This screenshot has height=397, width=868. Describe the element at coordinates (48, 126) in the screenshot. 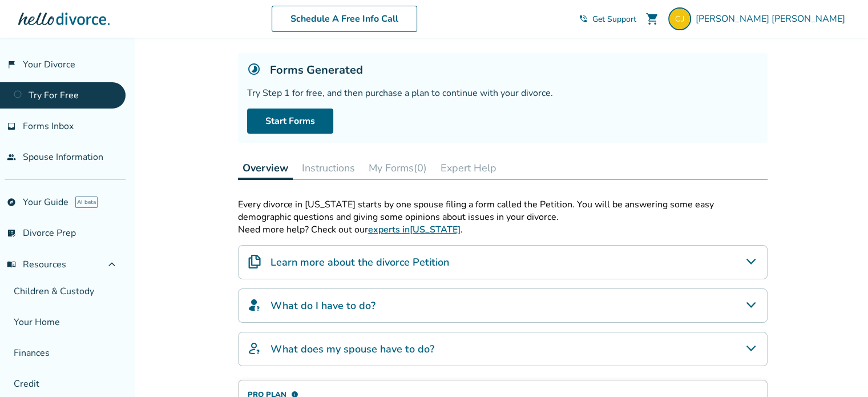

I see `span: Forms Inbox` at that location.